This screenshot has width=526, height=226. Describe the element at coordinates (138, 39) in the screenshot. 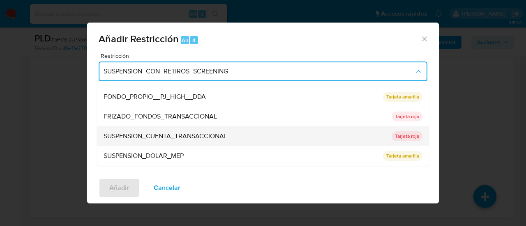

I see `span: Añadir Restricción` at that location.